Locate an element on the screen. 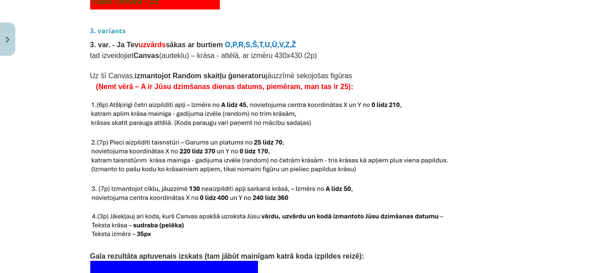  b: Canvas is located at coordinates (146, 55).